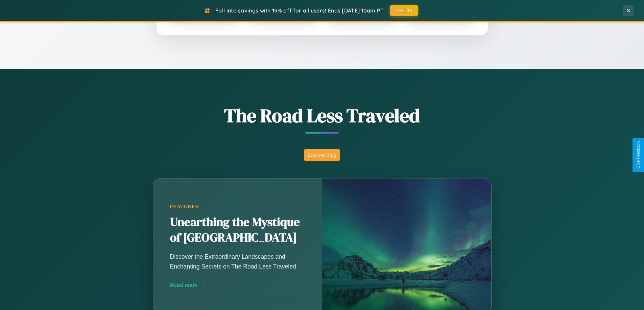 Image resolution: width=644 pixels, height=310 pixels. Describe the element at coordinates (322, 116) in the screenshot. I see `h1: The Road Less Traveled` at that location.